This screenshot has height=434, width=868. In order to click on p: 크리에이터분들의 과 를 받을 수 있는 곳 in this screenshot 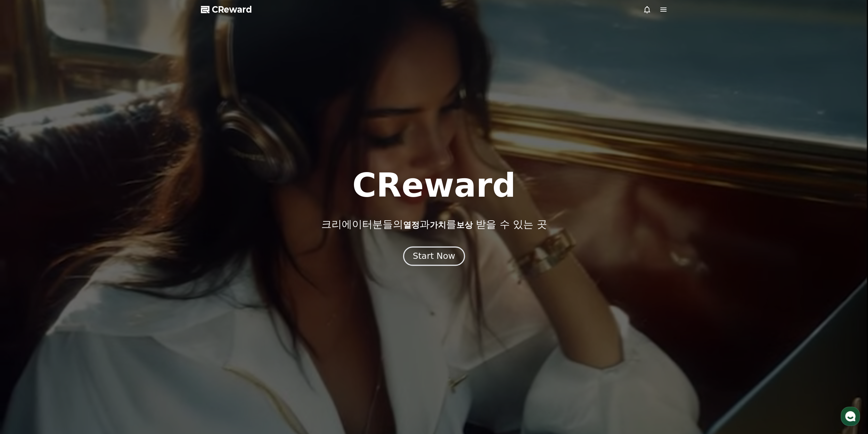, I will do `click(434, 224)`.